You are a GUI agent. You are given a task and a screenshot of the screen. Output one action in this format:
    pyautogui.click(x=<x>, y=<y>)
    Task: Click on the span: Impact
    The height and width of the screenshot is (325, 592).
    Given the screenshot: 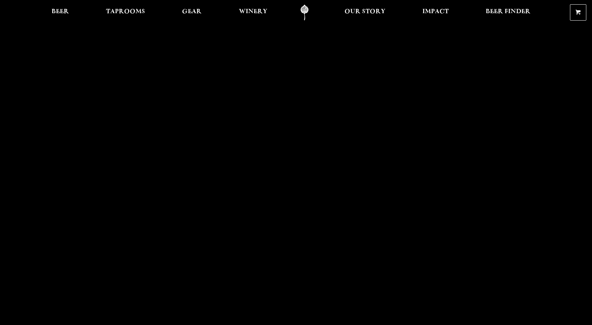 What is the action you would take?
    pyautogui.click(x=435, y=12)
    